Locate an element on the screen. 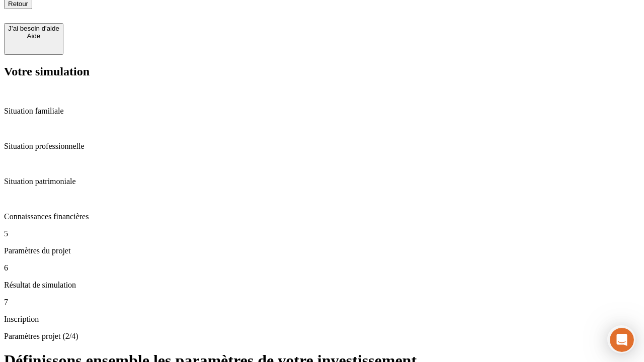  p: Résultat de simulation is located at coordinates (322, 285).